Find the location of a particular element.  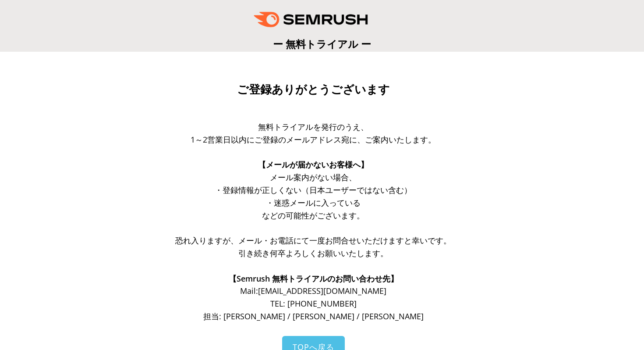

span: 恐れ入りますが、メール・お電話にて一度お問合せいただけますと幸いです。 is located at coordinates (314, 240).